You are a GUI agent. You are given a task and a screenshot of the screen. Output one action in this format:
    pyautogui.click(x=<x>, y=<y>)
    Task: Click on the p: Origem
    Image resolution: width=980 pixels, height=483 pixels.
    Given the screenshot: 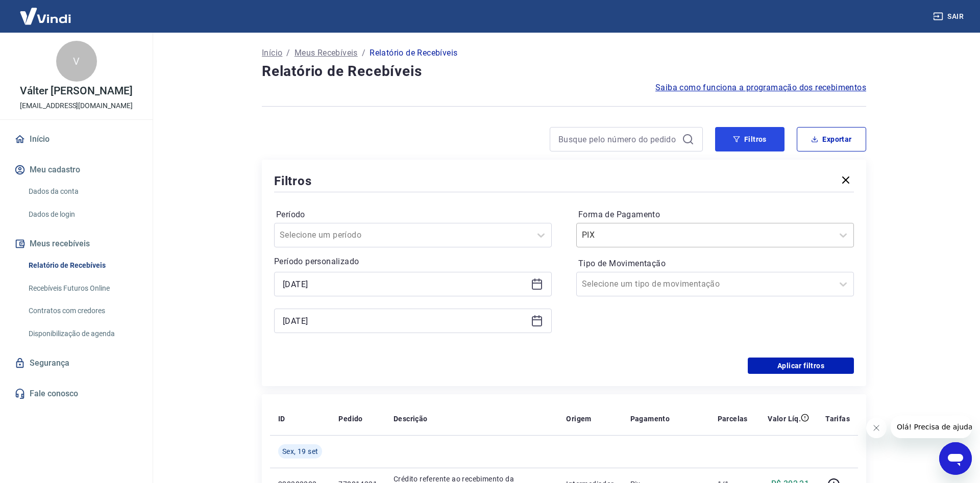 What is the action you would take?
    pyautogui.click(x=578, y=419)
    